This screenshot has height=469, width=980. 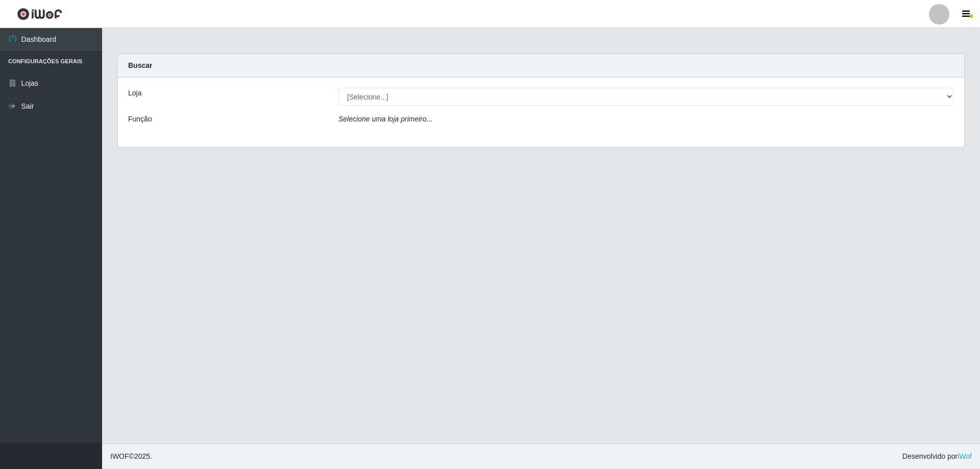 I want to click on span: © 2025 ., so click(x=131, y=456).